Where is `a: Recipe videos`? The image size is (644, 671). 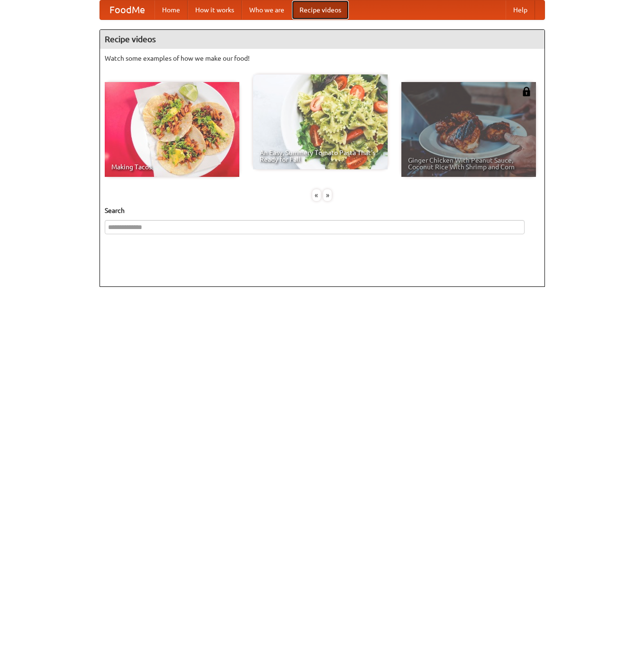
a: Recipe videos is located at coordinates (321, 10).